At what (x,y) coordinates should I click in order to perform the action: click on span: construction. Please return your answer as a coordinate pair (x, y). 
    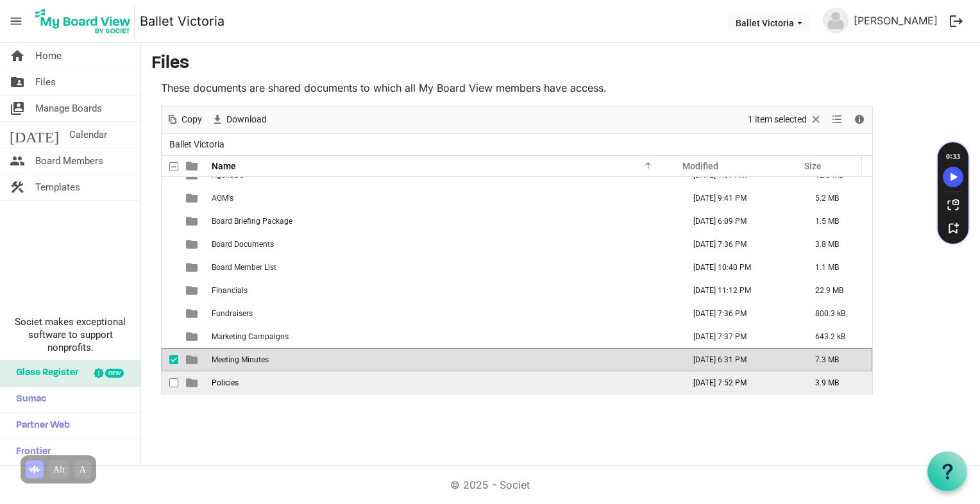
    Looking at the image, I should click on (18, 188).